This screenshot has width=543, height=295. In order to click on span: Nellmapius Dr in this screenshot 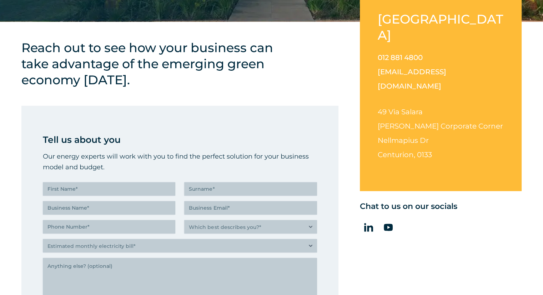, I will do `click(403, 140)`.